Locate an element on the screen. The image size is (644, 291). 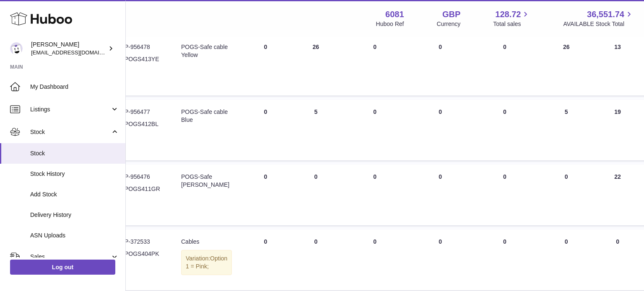
strong: GBP is located at coordinates (451, 14).